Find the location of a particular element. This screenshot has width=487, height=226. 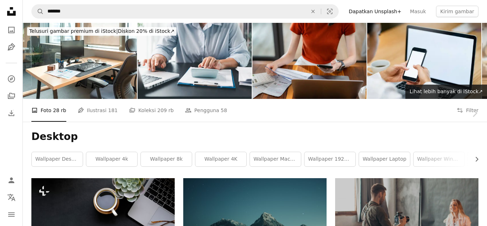

img: Modern Professional Office Space is located at coordinates (80, 61).